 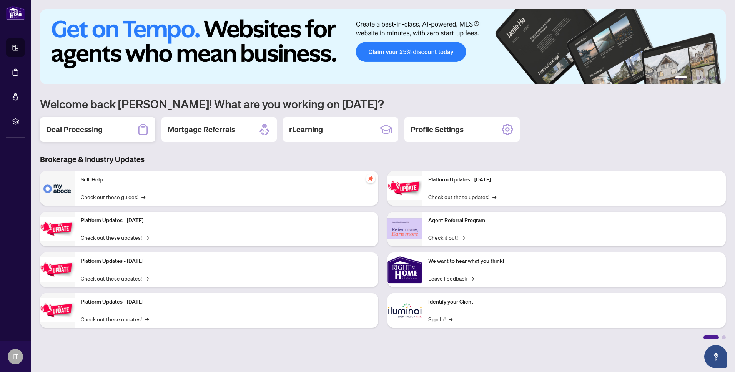 I want to click on button: 5, so click(x=710, y=78).